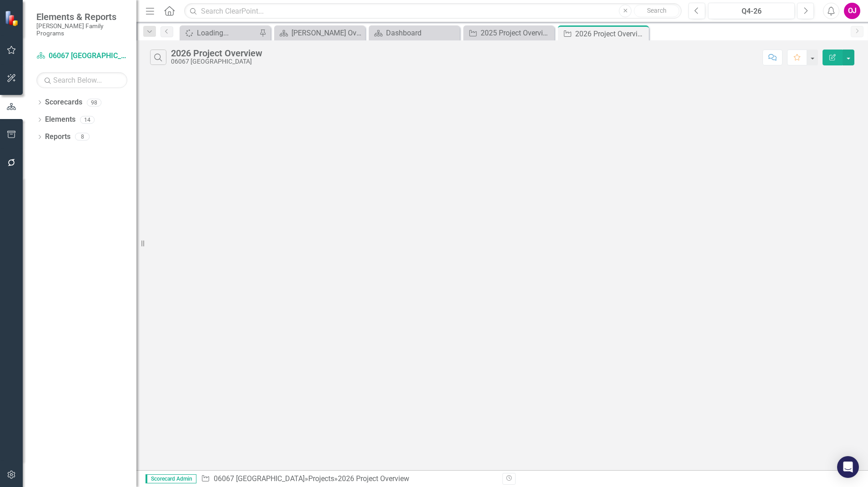  I want to click on a: Projects, so click(321, 478).